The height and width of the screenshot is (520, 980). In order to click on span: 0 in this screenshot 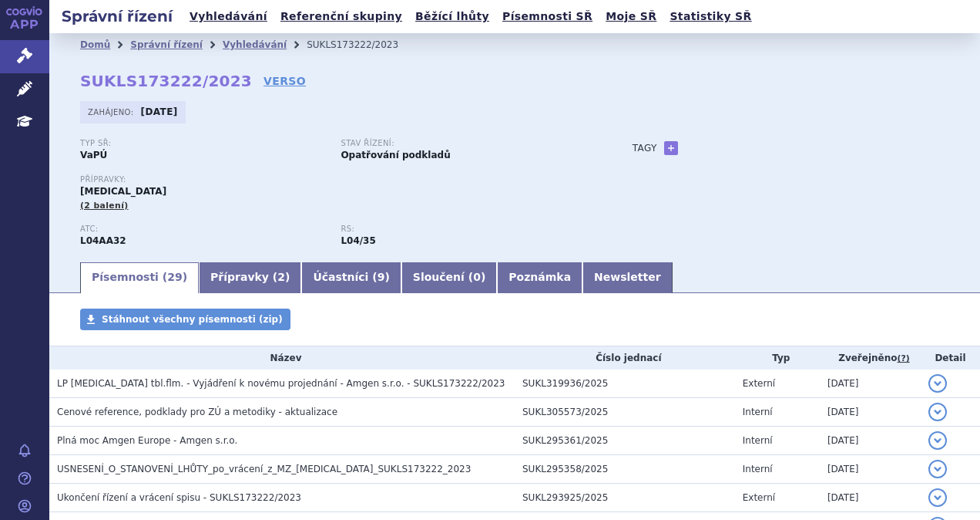, I will do `click(477, 277)`.